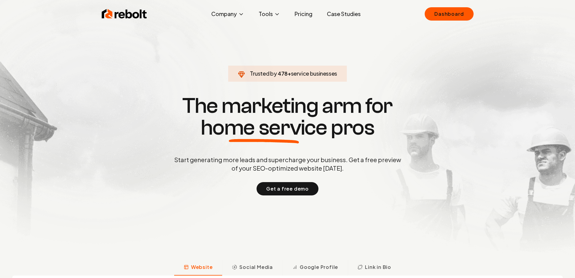 The width and height of the screenshot is (575, 278). Describe the element at coordinates (198, 267) in the screenshot. I see `button: Website` at that location.